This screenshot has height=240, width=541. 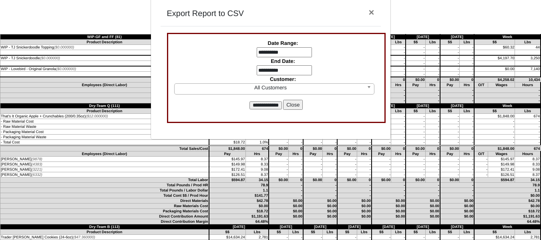 I want to click on h5: Export Report to CSV, so click(x=206, y=14).